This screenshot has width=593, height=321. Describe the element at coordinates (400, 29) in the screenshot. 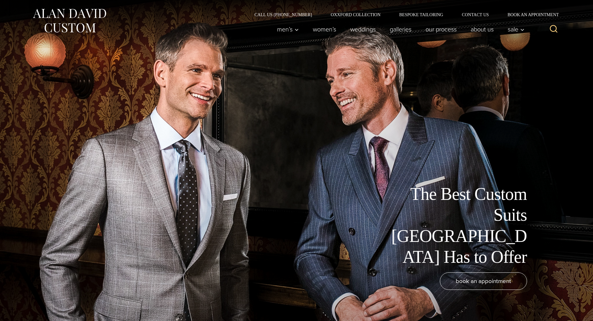

I see `a: Galleries` at that location.